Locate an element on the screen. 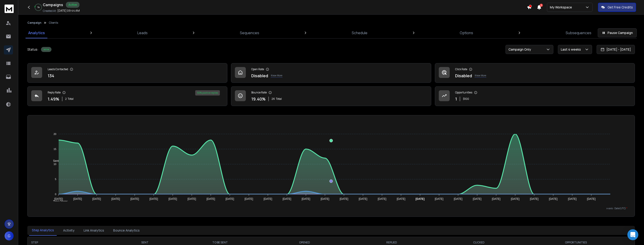  button: Campaign is located at coordinates (34, 23).